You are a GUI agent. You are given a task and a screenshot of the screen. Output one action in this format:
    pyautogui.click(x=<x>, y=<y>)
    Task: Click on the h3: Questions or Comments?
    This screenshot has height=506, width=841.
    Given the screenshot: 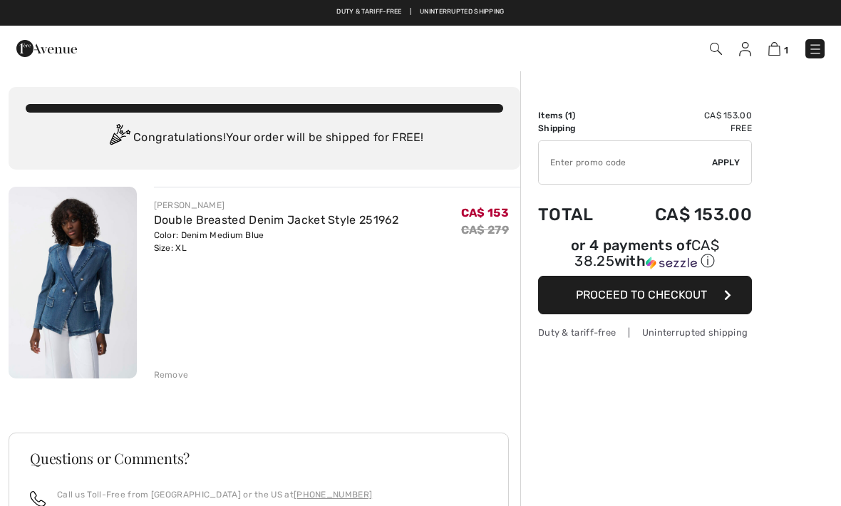 What is the action you would take?
    pyautogui.click(x=259, y=458)
    